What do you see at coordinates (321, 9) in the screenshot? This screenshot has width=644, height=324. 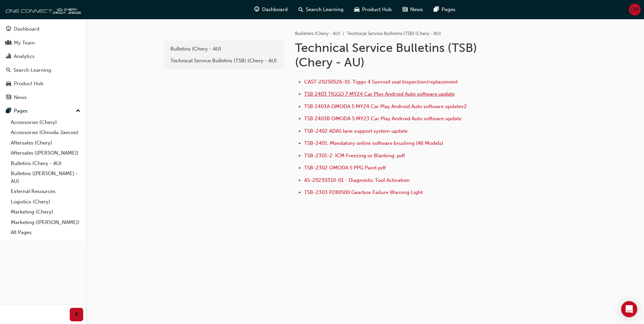 I see `a: search-iconSearch Learning` at bounding box center [321, 9].